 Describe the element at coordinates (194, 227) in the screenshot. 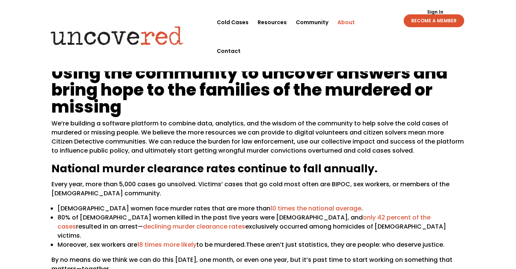

I see `a: declining murder clearance rates` at that location.